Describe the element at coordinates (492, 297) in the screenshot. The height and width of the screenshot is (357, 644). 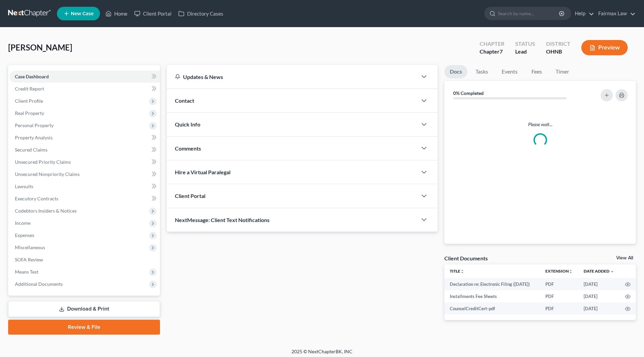
I see `td: Installments Fee Sheets` at that location.